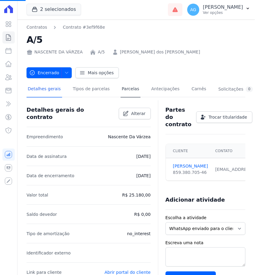 This screenshot has width=255, height=275. What do you see at coordinates (69, 114) in the screenshot?
I see `h3: Detalhes gerais do contrato` at bounding box center [69, 114].